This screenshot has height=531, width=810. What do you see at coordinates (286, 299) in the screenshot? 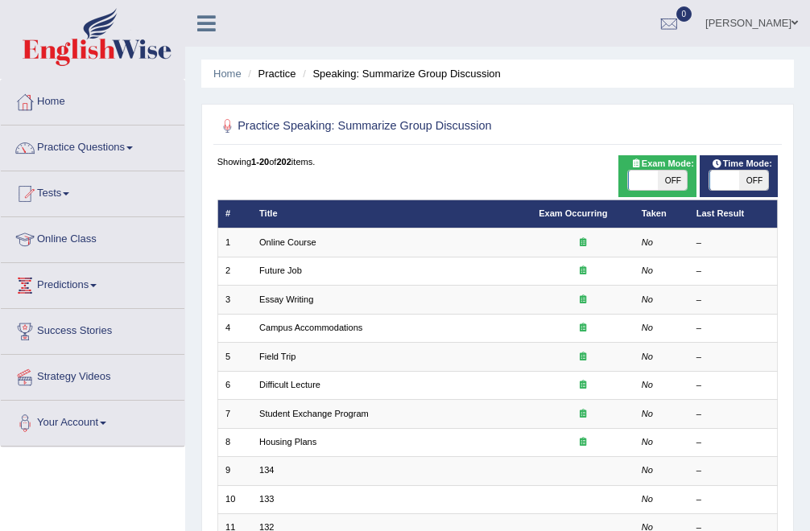
I see `a: Essay Writing` at bounding box center [286, 299].